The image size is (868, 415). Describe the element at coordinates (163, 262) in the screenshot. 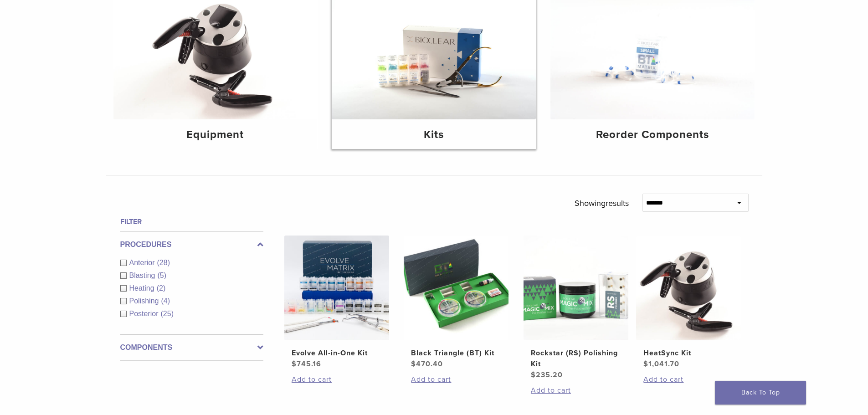

I see `span: (28)` at that location.